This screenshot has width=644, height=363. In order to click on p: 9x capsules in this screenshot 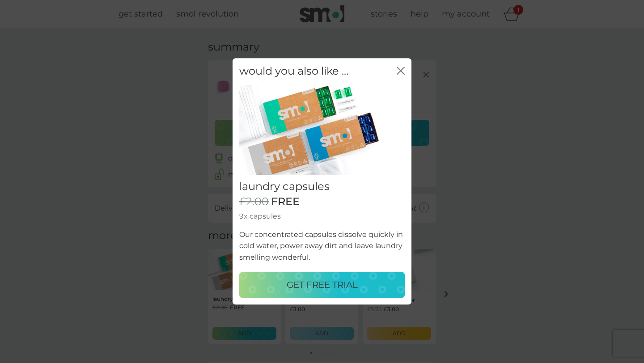, I will do `click(322, 216)`.